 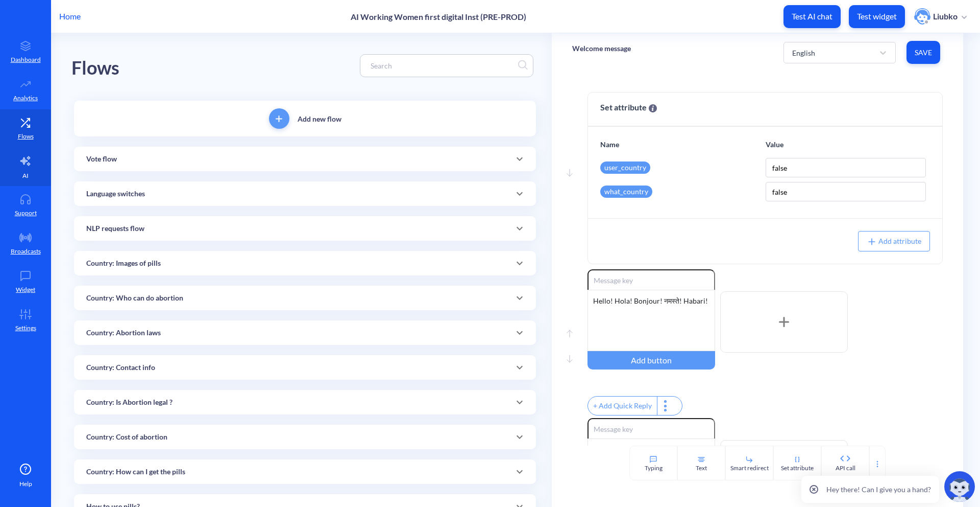 What do you see at coordinates (320, 118) in the screenshot?
I see `p: Add new flow` at bounding box center [320, 118].